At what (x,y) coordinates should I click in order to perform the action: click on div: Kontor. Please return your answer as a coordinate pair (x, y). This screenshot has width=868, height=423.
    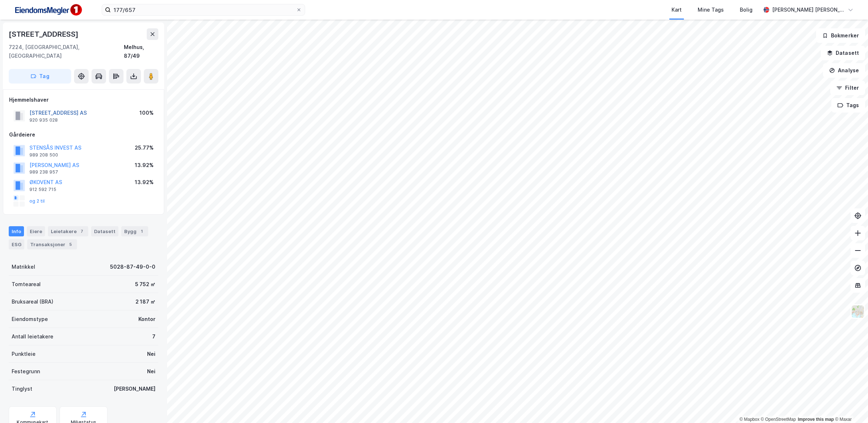
    Looking at the image, I should click on (147, 319).